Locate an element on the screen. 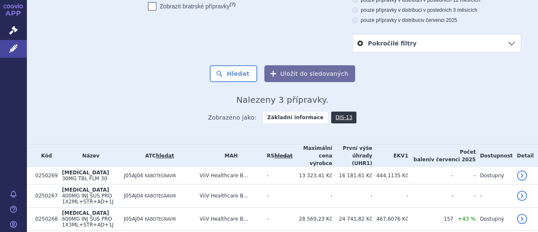 The width and height of the screenshot is (538, 232). th: Detail is located at coordinates (525, 155).